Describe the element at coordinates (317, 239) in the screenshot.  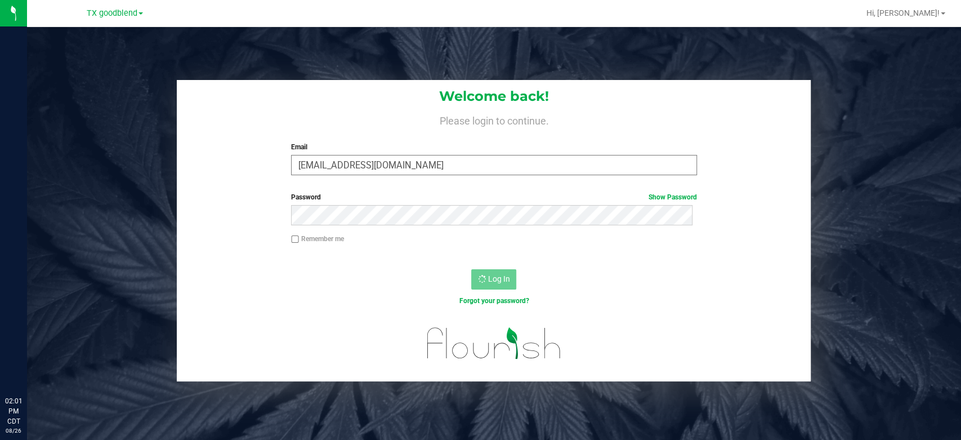
I see `label: Remember me` at that location.